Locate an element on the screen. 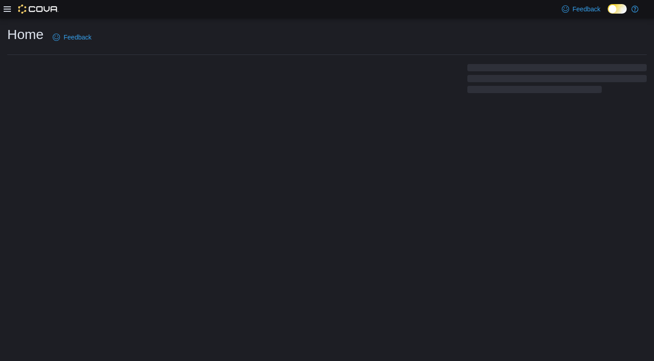 Image resolution: width=654 pixels, height=361 pixels. h1: Home is located at coordinates (25, 35).